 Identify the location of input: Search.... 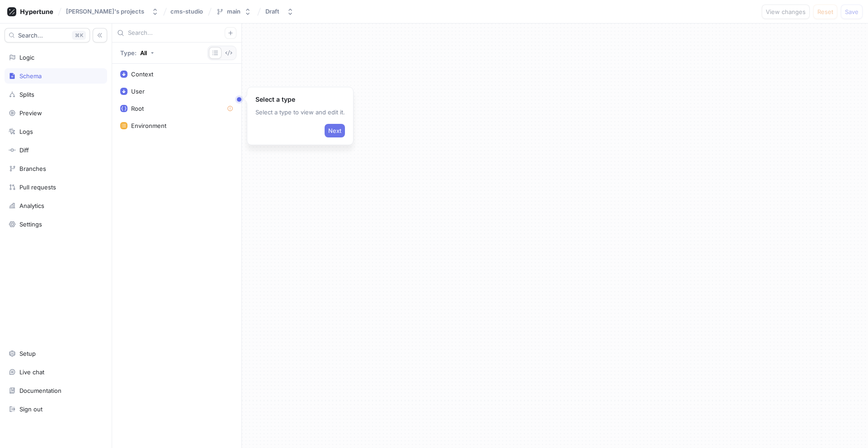
(176, 33).